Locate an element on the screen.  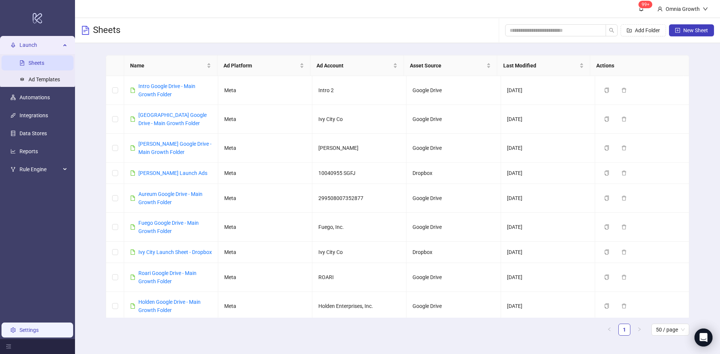
a: Ivy City Launch Sheet - Dropbox is located at coordinates (175, 252).